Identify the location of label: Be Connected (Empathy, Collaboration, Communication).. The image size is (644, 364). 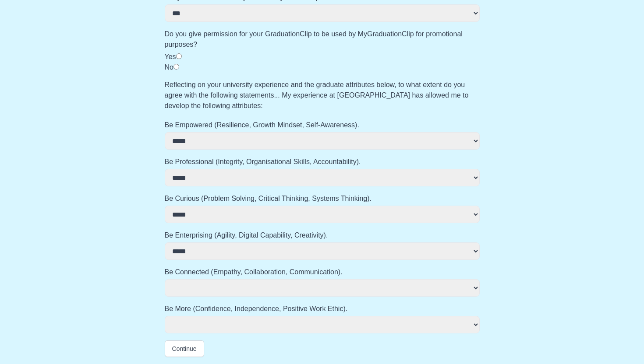
(322, 272).